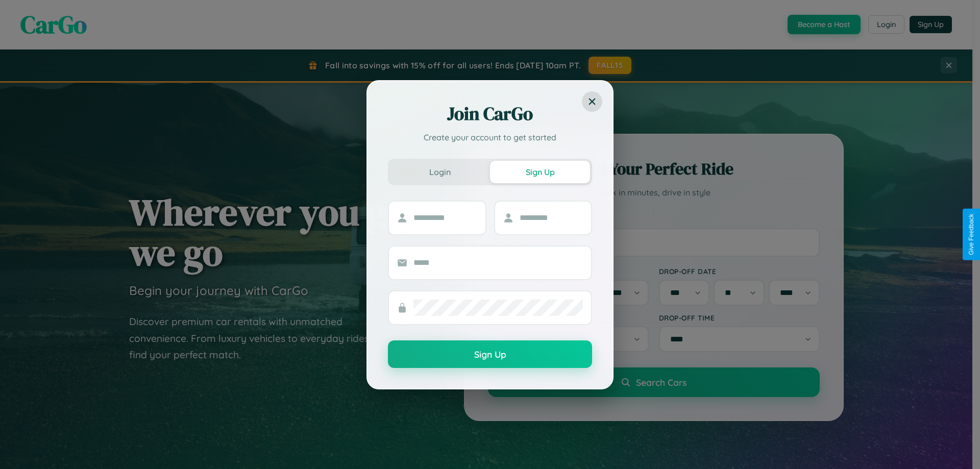  Describe the element at coordinates (440, 172) in the screenshot. I see `button: Login` at that location.